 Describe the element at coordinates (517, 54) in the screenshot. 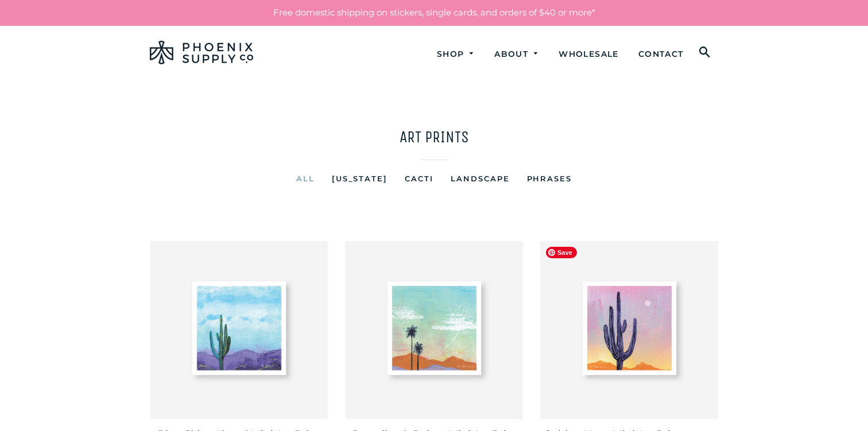

I see `a: About` at that location.